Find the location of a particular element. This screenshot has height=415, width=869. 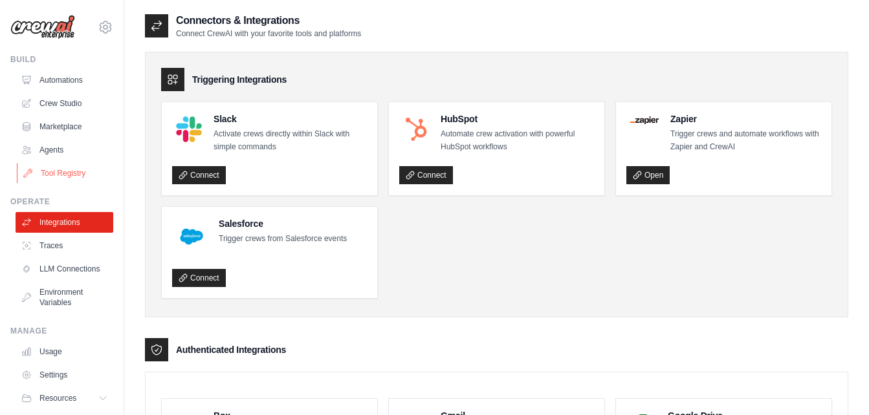

a: Traces is located at coordinates (64, 246).